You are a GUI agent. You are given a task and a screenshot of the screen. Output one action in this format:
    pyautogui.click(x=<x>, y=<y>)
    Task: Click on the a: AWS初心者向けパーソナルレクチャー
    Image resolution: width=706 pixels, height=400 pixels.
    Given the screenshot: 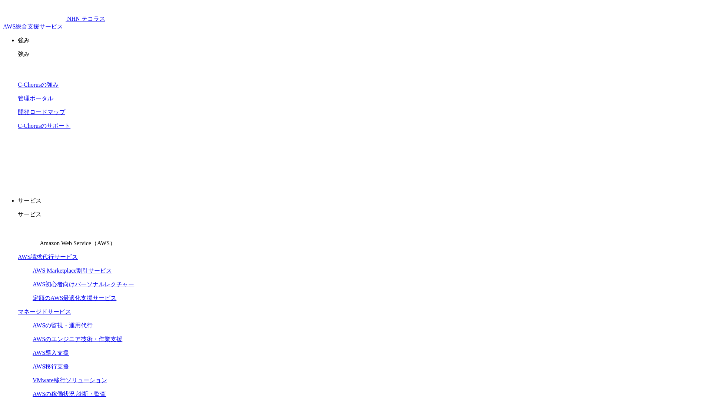 What is the action you would take?
    pyautogui.click(x=83, y=284)
    